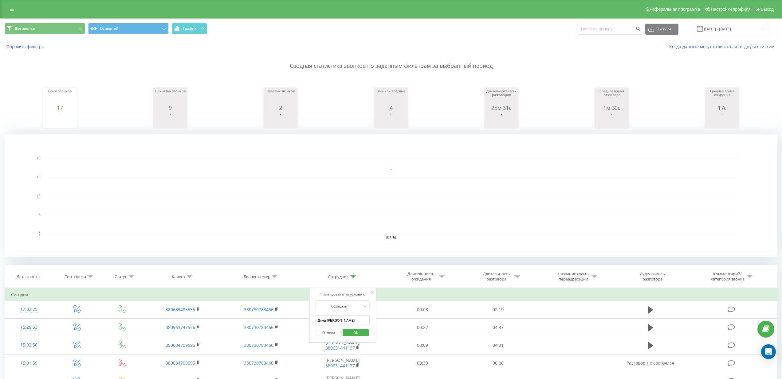 The image size is (782, 379). What do you see at coordinates (190, 29) in the screenshot?
I see `span: График` at bounding box center [190, 29].